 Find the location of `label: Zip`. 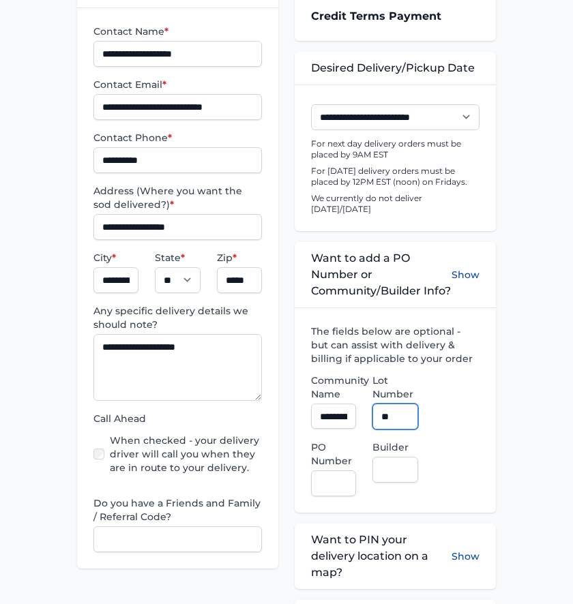

label: Zip is located at coordinates (239, 258).